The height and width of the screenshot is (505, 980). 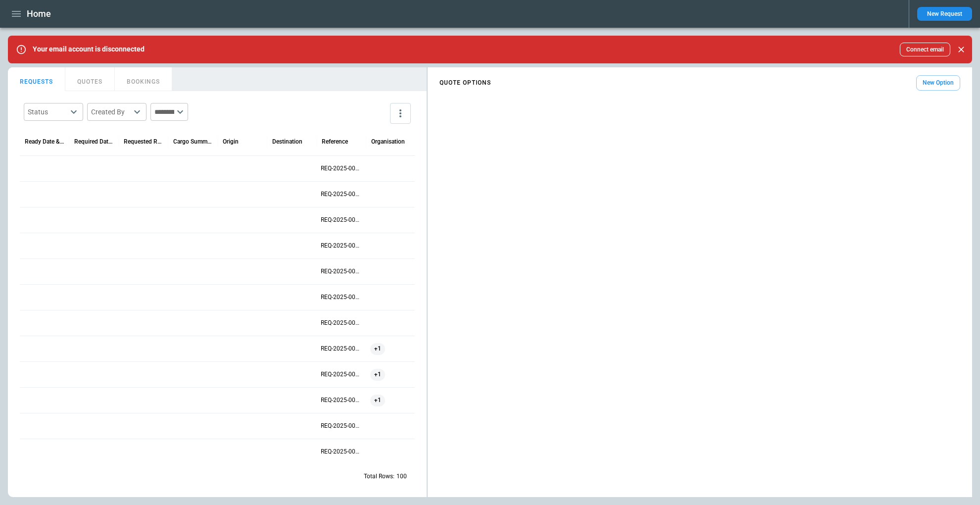 What do you see at coordinates (465, 82) in the screenshot?
I see `h4: QUOTE OPTIONS` at bounding box center [465, 82].